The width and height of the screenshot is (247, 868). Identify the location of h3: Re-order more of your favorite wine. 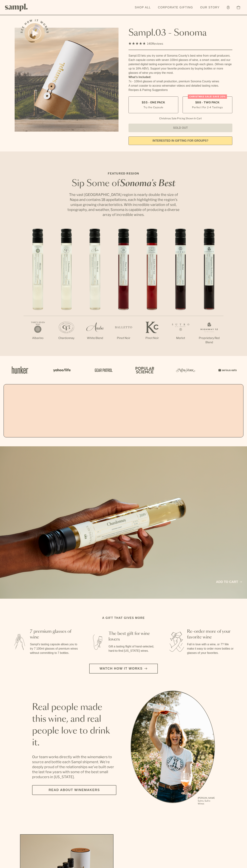
(211, 635).